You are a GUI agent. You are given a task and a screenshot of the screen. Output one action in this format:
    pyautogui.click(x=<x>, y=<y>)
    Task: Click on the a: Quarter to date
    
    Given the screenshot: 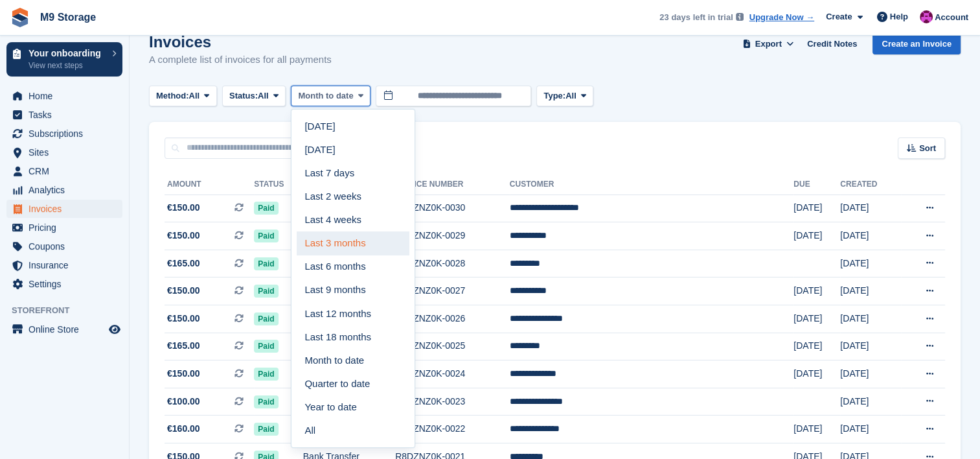 What is the action you would take?
    pyautogui.click(x=353, y=383)
    